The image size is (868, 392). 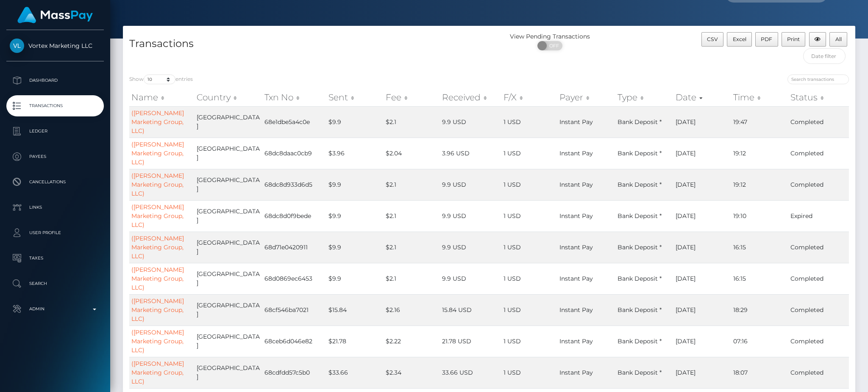 What do you see at coordinates (55, 157) in the screenshot?
I see `p: Payees` at bounding box center [55, 157].